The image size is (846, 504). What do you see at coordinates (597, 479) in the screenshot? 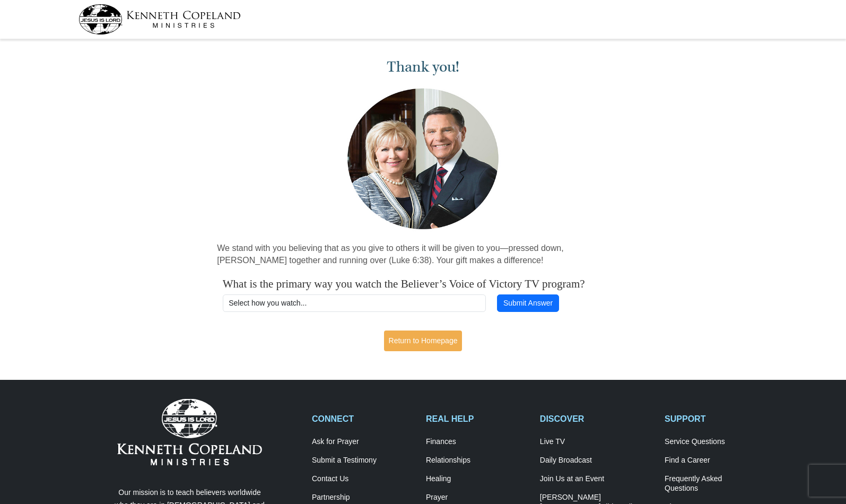
I see `a: Join Us at an Event` at bounding box center [597, 479].